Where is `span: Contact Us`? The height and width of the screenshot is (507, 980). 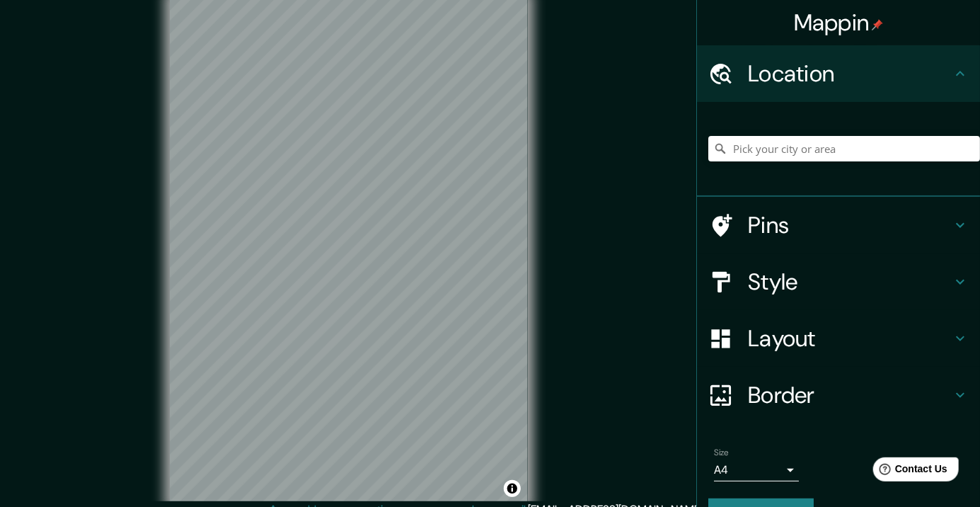 span: Contact Us is located at coordinates (68, 17).